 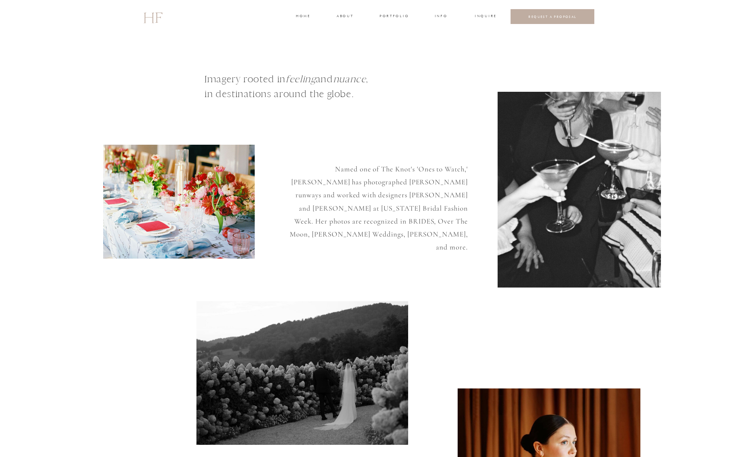 What do you see at coordinates (153, 17) in the screenshot?
I see `h2: HF` at bounding box center [153, 17].